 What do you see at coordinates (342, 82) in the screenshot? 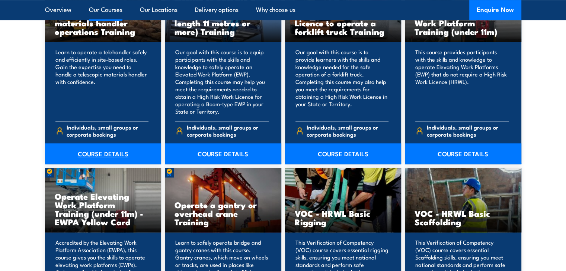
I see `p: Our goal with this course is to provide learners with the skills and knowledge needed for the saf...` at bounding box center [342, 82].